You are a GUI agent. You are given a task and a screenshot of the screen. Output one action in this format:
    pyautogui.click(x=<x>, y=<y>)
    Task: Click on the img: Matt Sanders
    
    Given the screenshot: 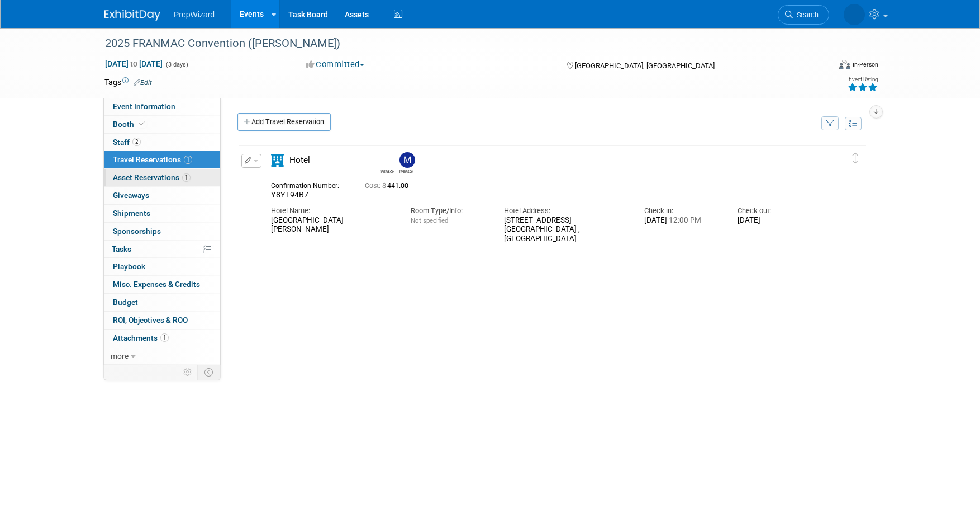 What is the action you would take?
    pyautogui.click(x=408, y=160)
    